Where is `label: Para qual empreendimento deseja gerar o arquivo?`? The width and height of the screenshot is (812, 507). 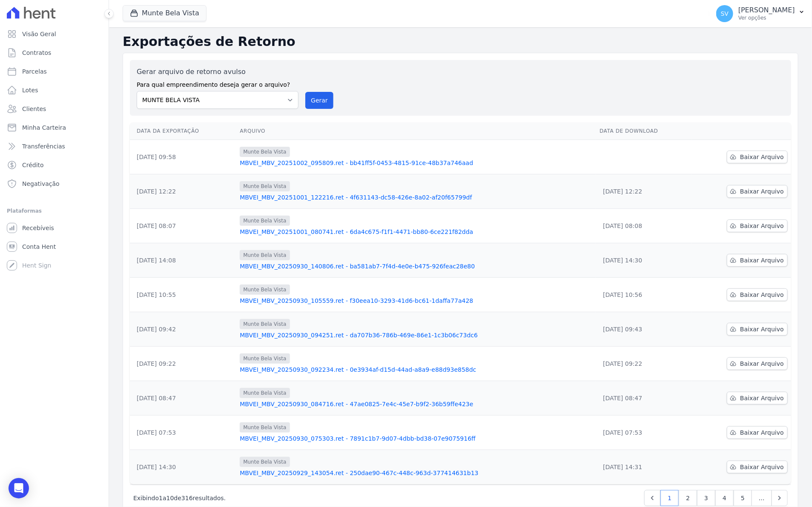 label: Para qual empreendimento deseja gerar o arquivo? is located at coordinates (218, 83).